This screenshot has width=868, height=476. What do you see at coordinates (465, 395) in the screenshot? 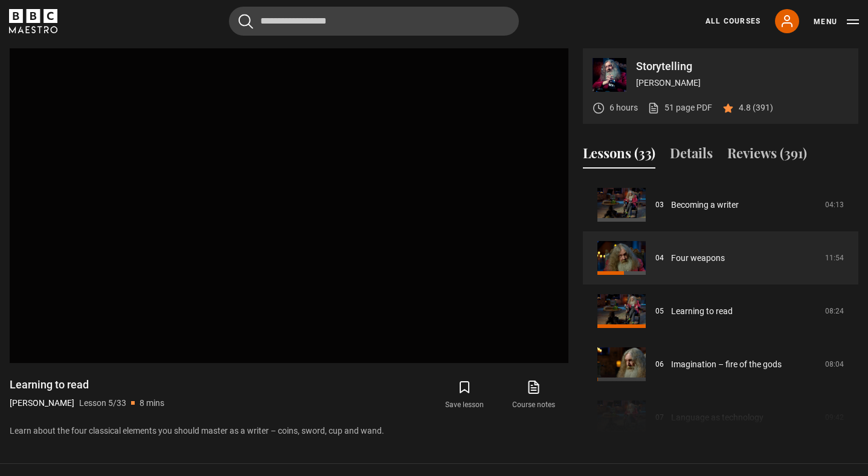
I see `button: Save lesson` at bounding box center [465, 395].